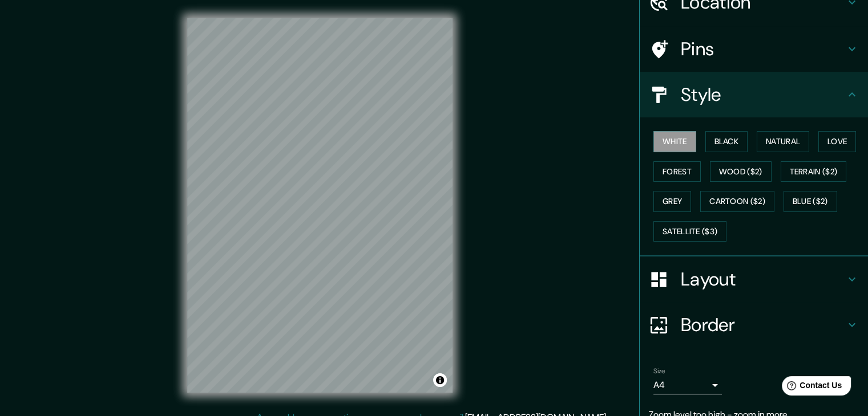  Describe the element at coordinates (811, 201) in the screenshot. I see `button: Blue ($2)` at that location.